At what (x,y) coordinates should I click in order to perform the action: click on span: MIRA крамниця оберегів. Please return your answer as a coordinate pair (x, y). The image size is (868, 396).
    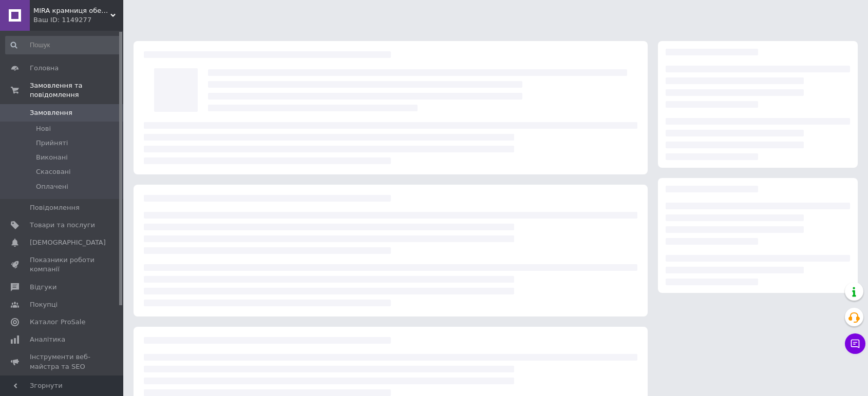
    Looking at the image, I should click on (72, 11).